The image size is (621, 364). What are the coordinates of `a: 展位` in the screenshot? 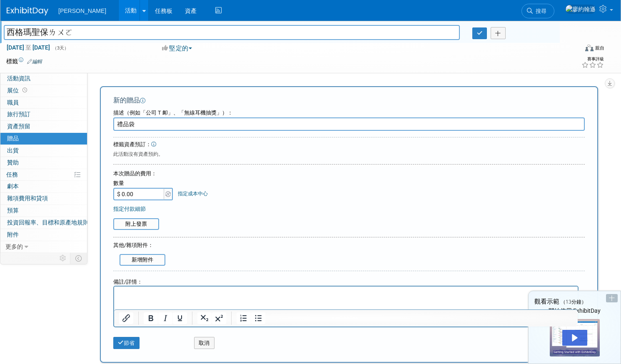 It's located at (44, 91).